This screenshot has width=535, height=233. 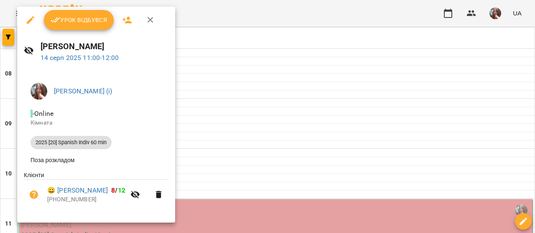 I want to click on span: 12, so click(x=122, y=190).